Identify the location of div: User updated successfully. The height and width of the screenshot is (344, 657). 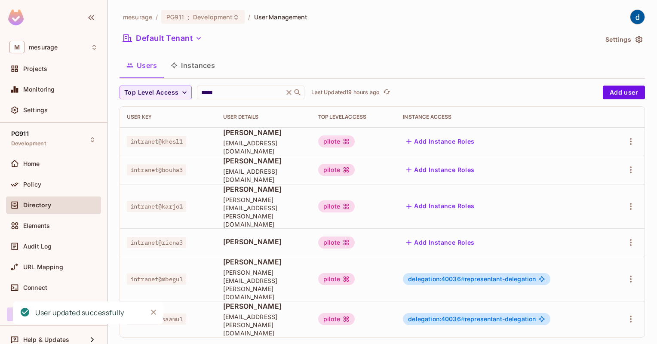
(80, 312).